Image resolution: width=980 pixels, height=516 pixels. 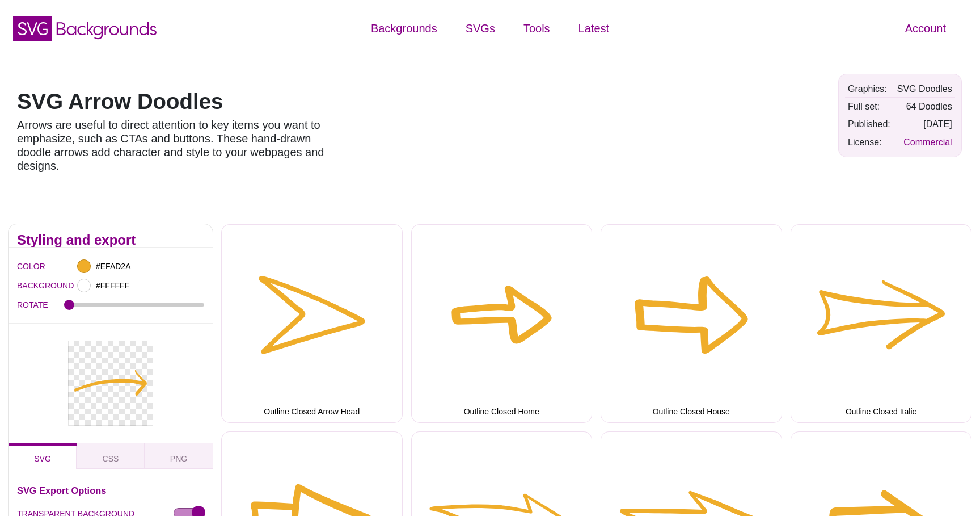 I want to click on td: License:, so click(x=869, y=142).